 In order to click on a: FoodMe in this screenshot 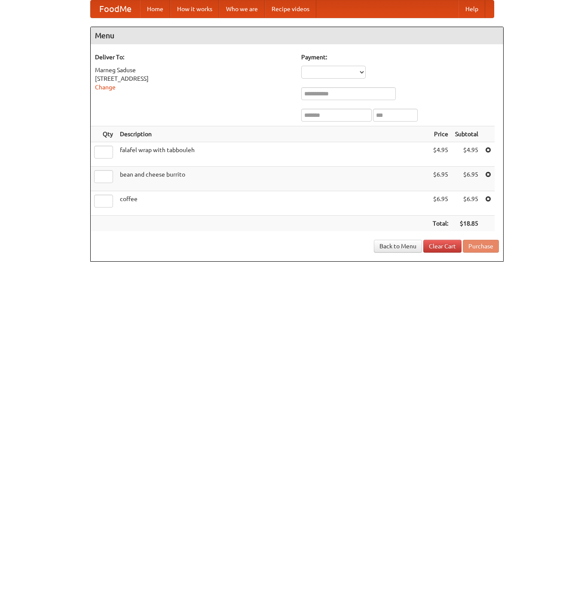, I will do `click(115, 9)`.